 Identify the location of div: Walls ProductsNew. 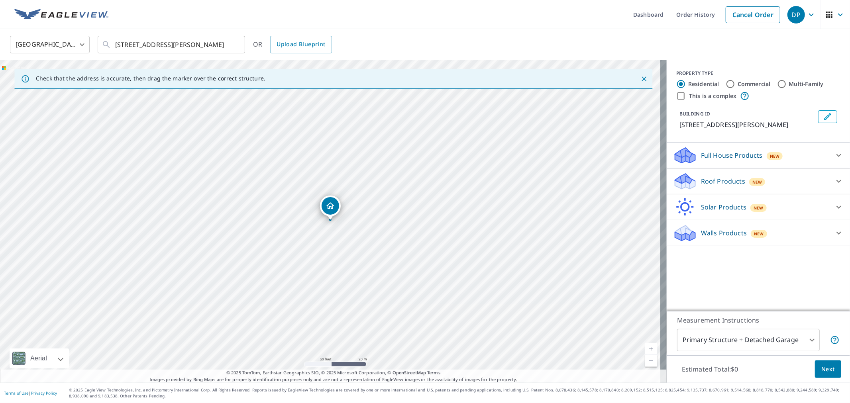
(758, 233).